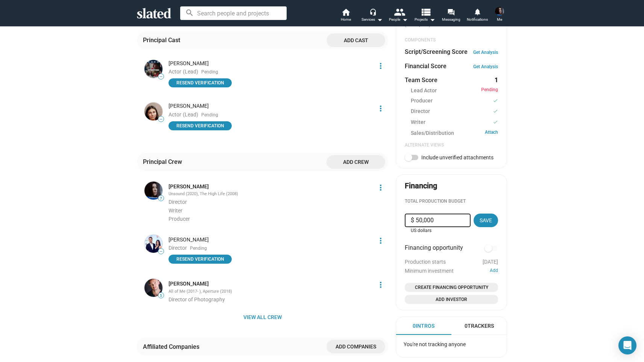 Image resolution: width=644 pixels, height=362 pixels. What do you see at coordinates (356, 162) in the screenshot?
I see `button: Add crew` at bounding box center [356, 162].